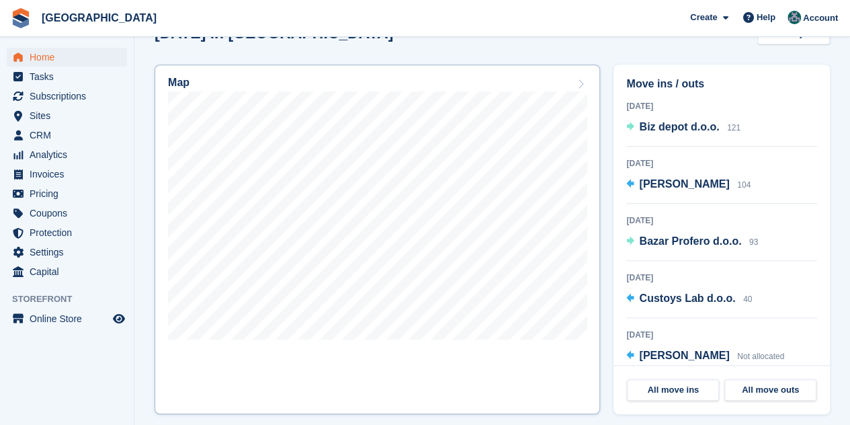  Describe the element at coordinates (747, 299) in the screenshot. I see `span: 40` at that location.